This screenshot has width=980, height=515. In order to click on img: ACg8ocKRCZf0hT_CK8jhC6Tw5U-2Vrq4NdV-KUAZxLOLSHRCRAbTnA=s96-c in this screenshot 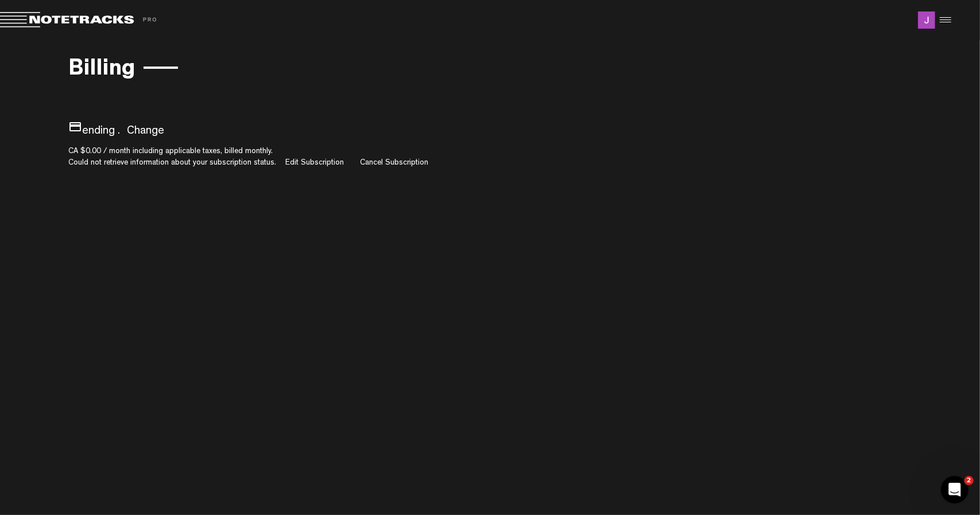, I will do `click(927, 20)`.